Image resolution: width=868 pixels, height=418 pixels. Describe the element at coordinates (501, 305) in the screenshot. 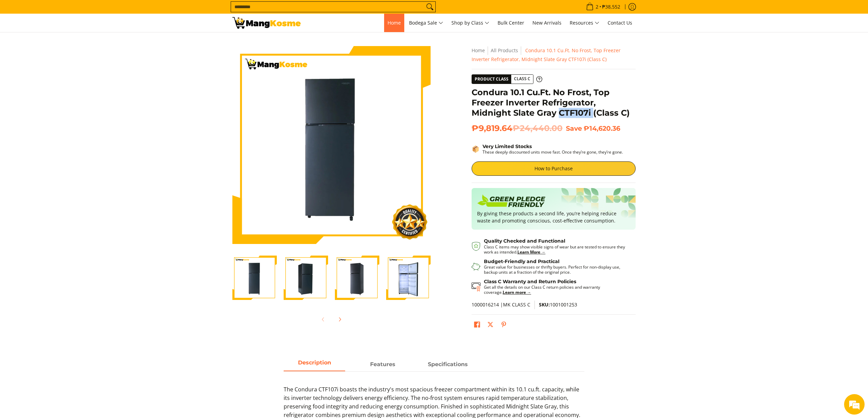

I see `span: 1000016214 |MK CLASS C` at that location.